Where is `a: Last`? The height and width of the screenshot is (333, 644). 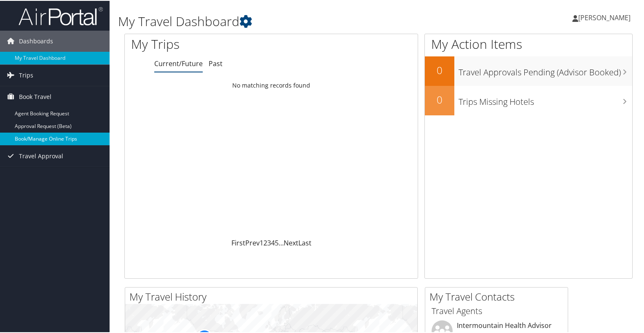
a: Last is located at coordinates (305, 242).